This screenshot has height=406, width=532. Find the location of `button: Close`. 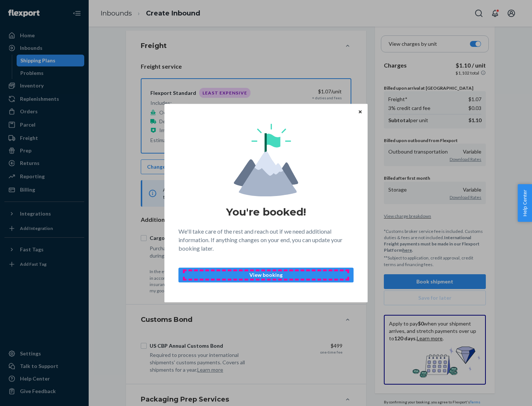

button: Close is located at coordinates (360, 111).